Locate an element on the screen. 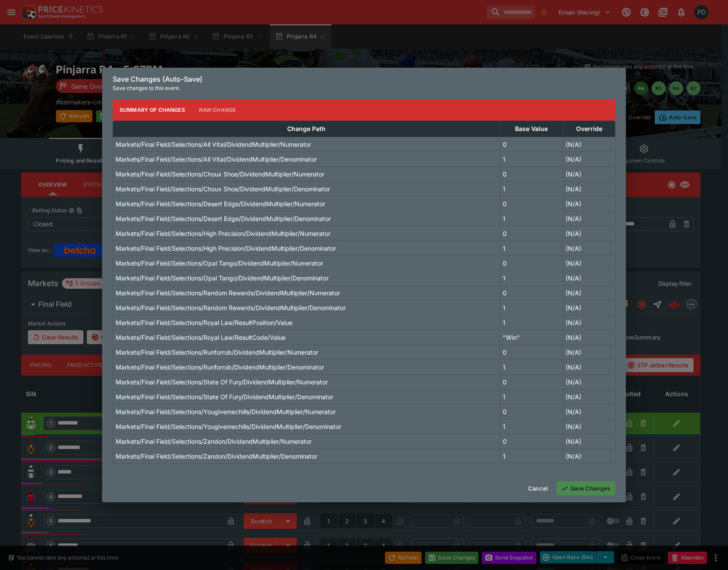  p: Markets/Final Field/Selections/State Of Fury/DividendMultiplier/Denominator is located at coordinates (224, 396).